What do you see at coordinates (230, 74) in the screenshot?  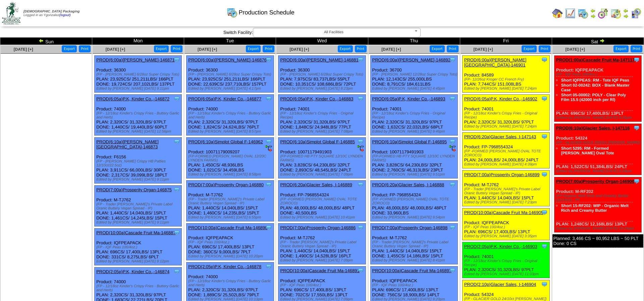 I see `div: Product: 36300 PLAN: 23,925CS / 251,211LBS / 166PLT DONE: 22,639CS / 237,710LBS / 157PLT` at bounding box center [230, 74].